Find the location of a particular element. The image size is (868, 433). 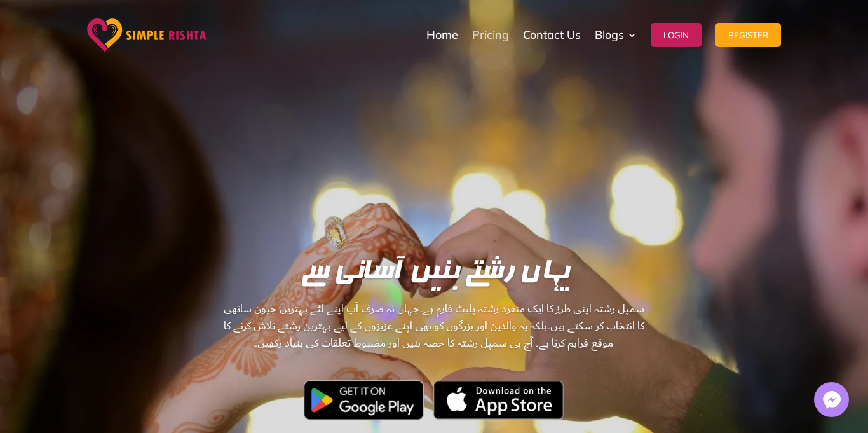

a: Home is located at coordinates (443, 35).